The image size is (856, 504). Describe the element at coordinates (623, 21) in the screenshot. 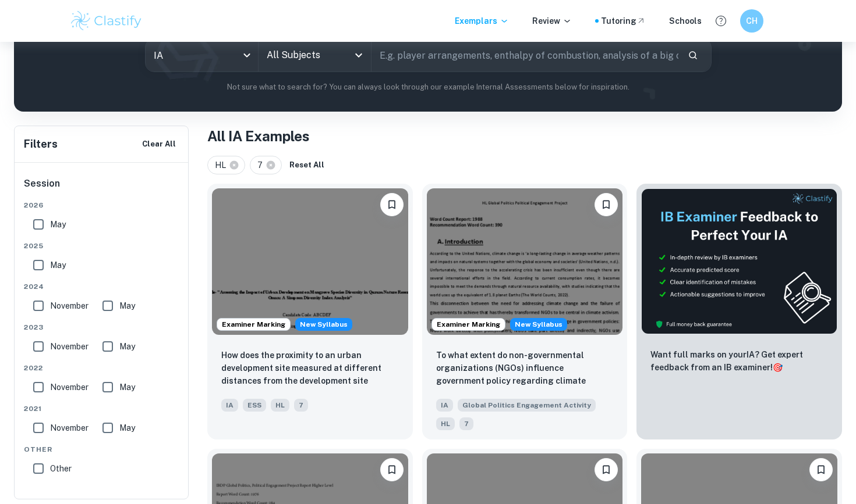

I see `div: Tutoring` at that location.